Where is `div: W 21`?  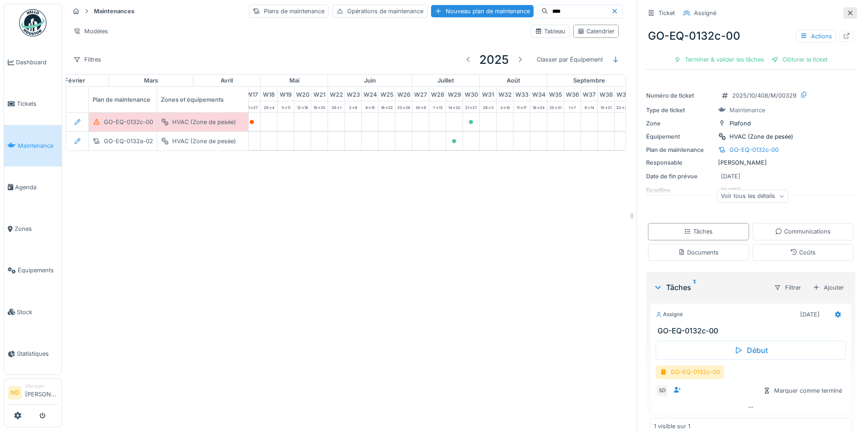
div: W 21 is located at coordinates (319, 94).